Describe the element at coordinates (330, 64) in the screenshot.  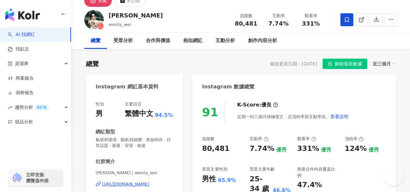
I see `span: lock` at that location.